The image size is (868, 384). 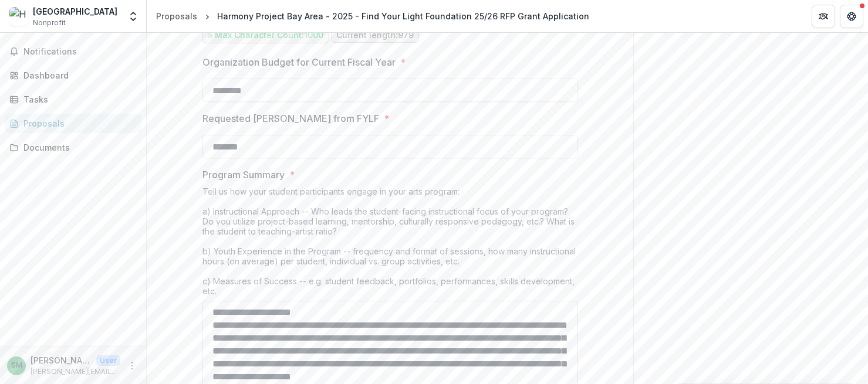 What do you see at coordinates (244, 175) in the screenshot?
I see `p: Program Summary` at bounding box center [244, 175].